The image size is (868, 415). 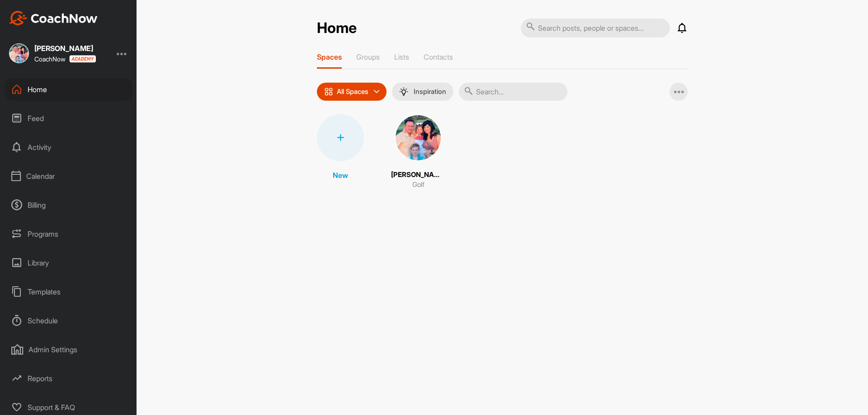 I want to click on p: Groups, so click(x=368, y=57).